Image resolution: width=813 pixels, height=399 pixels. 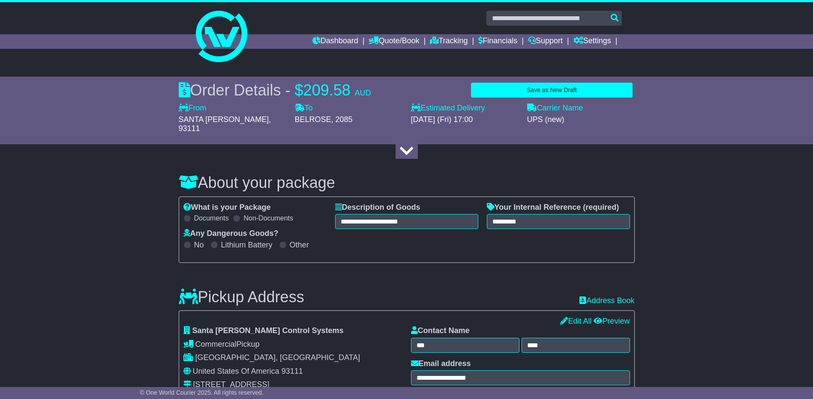 What do you see at coordinates (377, 208) in the screenshot?
I see `label: Description of Goods` at bounding box center [377, 208].